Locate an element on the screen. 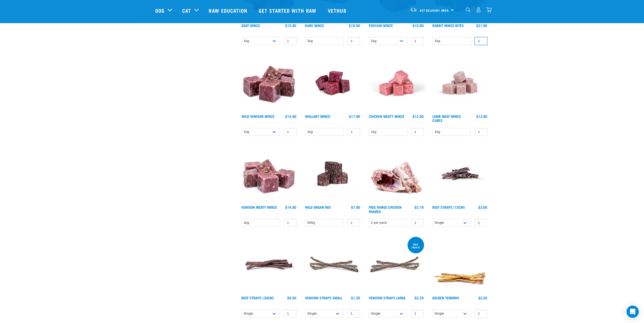  img: Chicken Meaty Mince is located at coordinates (396, 83).